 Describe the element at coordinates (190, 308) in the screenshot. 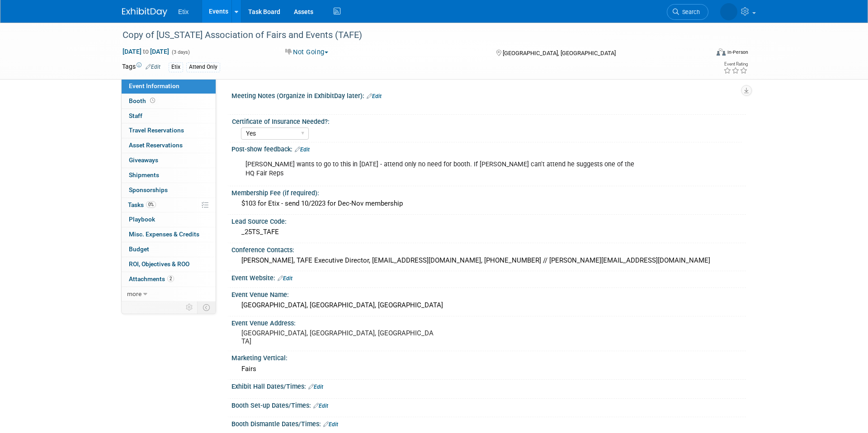

I see `td: Personalize Event Tab Strip` at that location.